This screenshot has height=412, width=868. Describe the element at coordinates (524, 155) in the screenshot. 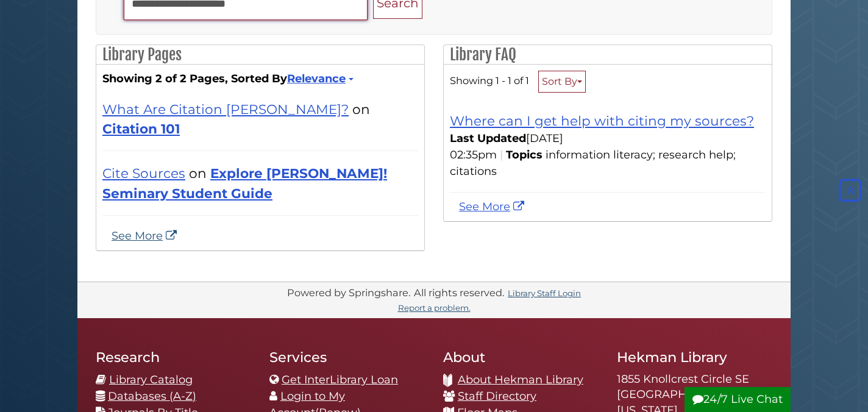

I see `span: Topics` at that location.